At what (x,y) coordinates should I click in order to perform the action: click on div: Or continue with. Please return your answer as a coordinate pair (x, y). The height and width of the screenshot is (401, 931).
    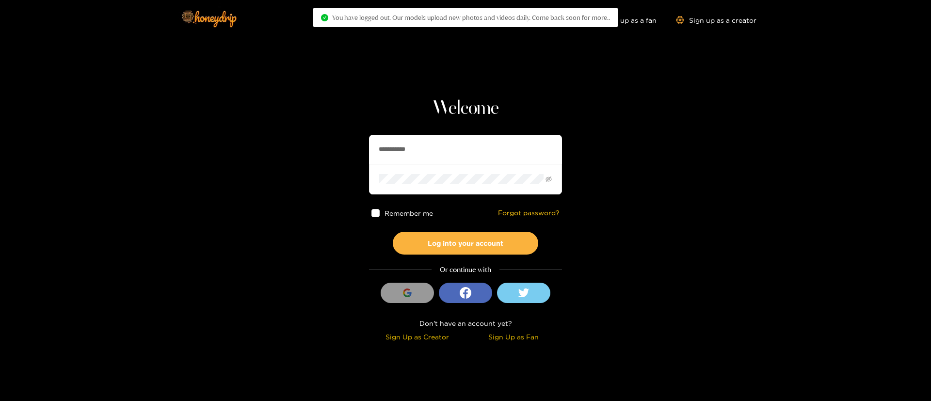
    Looking at the image, I should click on (465, 269).